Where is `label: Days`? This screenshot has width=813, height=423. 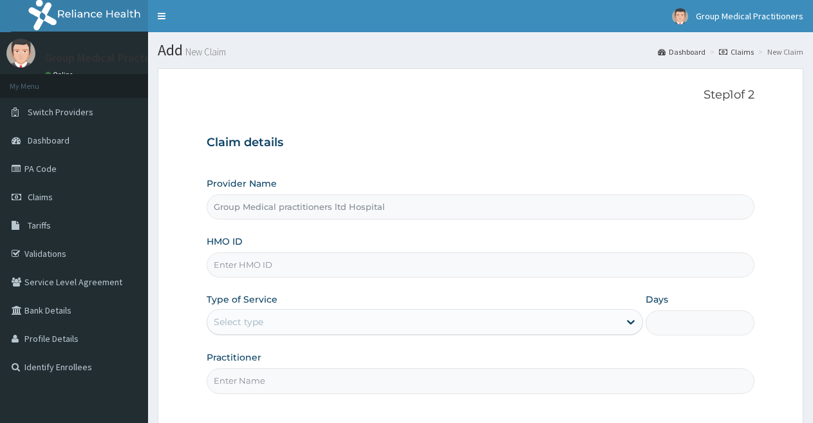 label: Days is located at coordinates (657, 299).